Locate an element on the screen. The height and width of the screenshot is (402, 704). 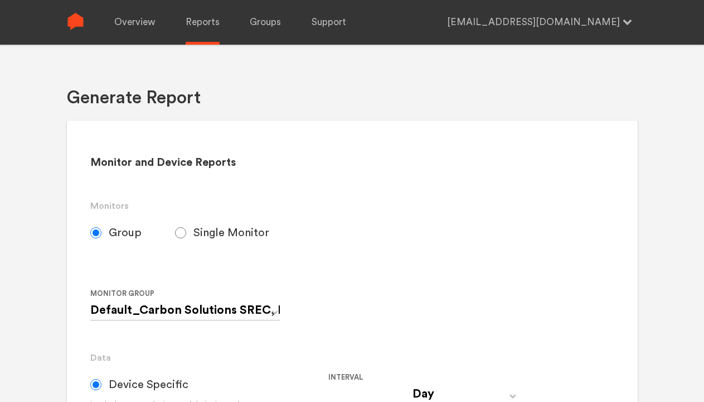
input: Device Specific is located at coordinates (96, 384).